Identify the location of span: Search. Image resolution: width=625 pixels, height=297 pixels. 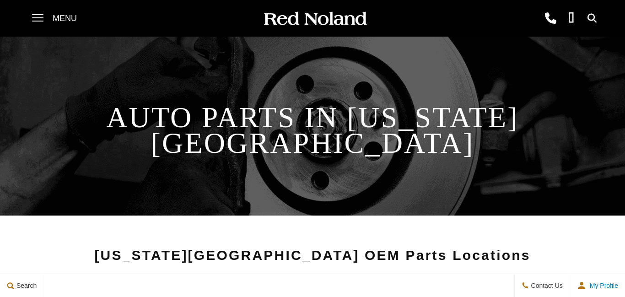
(25, 286).